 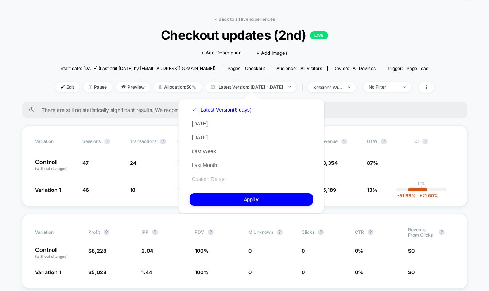 What do you see at coordinates (299, 68) in the screenshot?
I see `div: Audience:` at bounding box center [299, 68].